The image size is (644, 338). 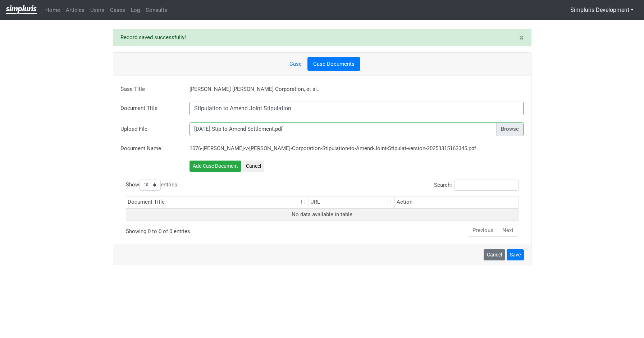 I want to click on a: Cancel, so click(x=494, y=255).